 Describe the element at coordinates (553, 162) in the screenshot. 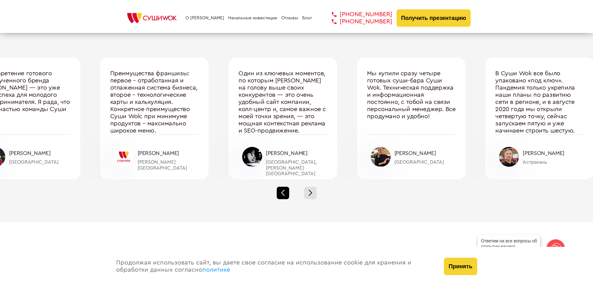

I see `div: Астрахань` at that location.